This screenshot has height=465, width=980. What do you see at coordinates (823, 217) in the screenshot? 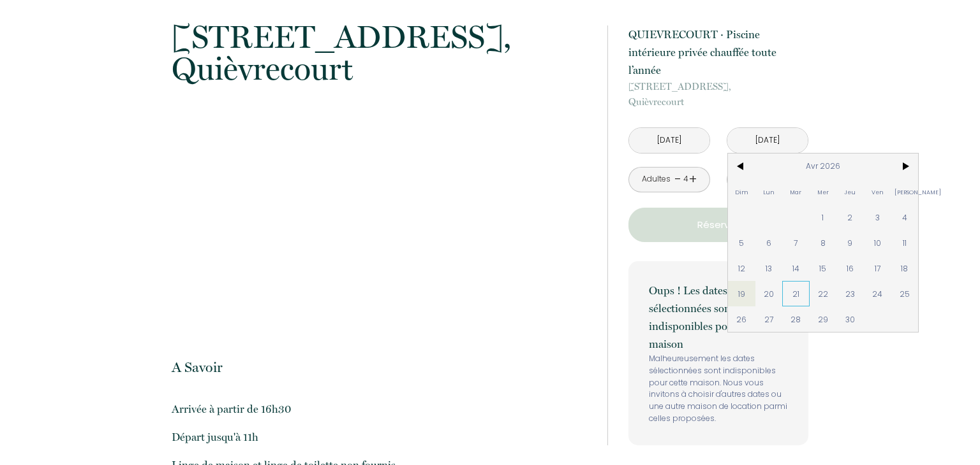
I see `span: 1` at bounding box center [823, 217].